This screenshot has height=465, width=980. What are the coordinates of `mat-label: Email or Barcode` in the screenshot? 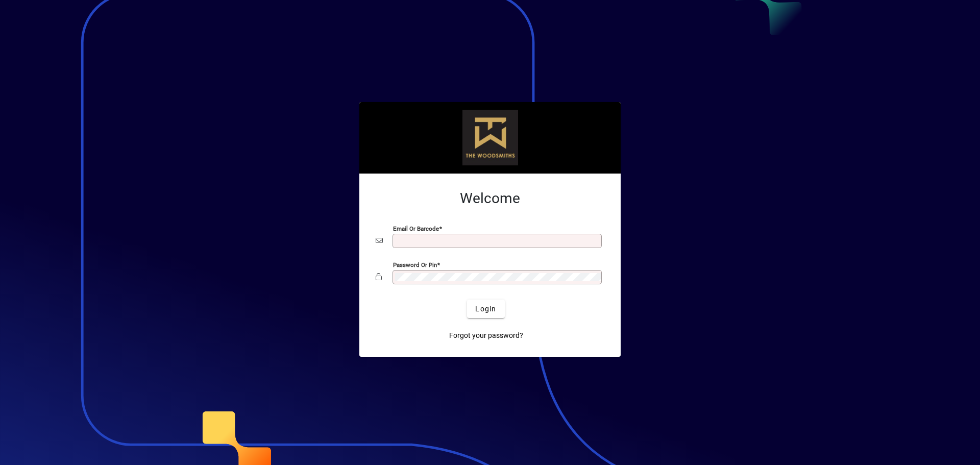 It's located at (416, 229).